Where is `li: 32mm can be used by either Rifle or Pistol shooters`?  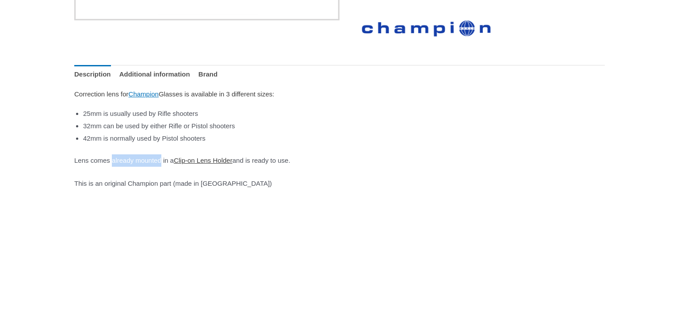
li: 32mm can be used by either Rifle or Pistol shooters is located at coordinates (344, 126).